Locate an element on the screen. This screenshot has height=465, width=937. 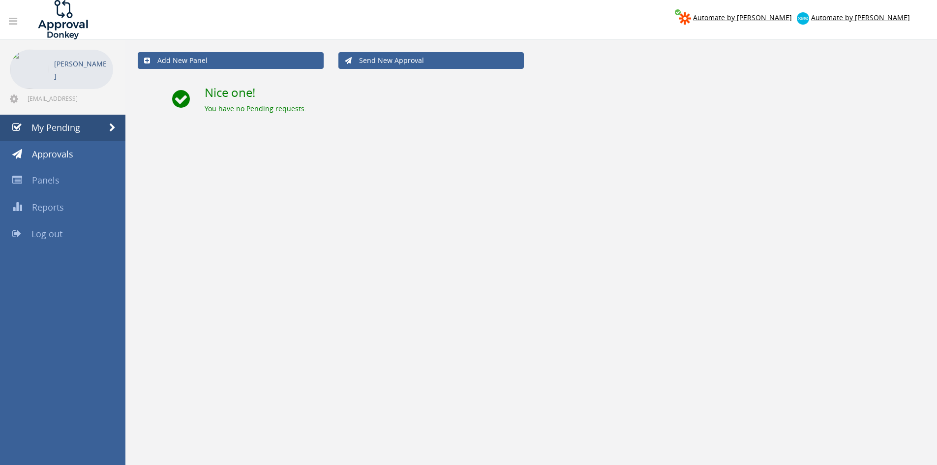
span: Reports is located at coordinates (48, 207).